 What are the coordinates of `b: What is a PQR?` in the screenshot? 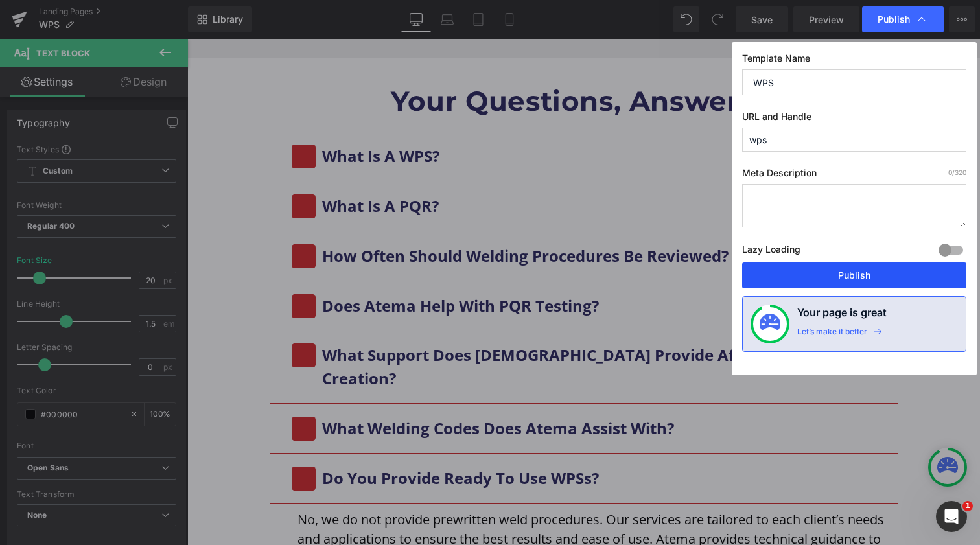 It's located at (194, 166).